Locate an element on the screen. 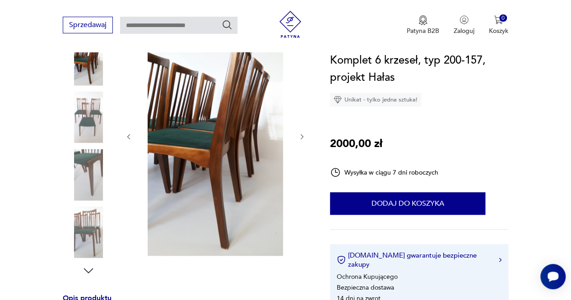 The width and height of the screenshot is (571, 300). img: Ikonka użytkownika is located at coordinates (464, 20).